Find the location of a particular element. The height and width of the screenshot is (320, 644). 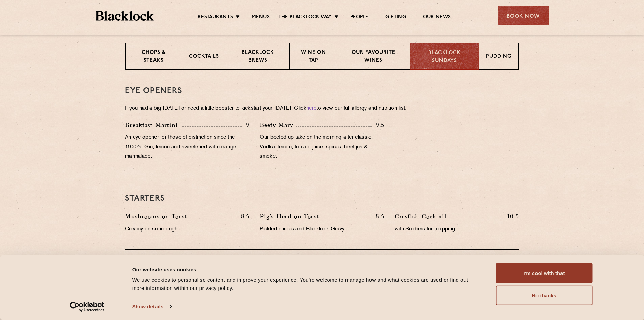

a: Restaurants is located at coordinates (215, 17).